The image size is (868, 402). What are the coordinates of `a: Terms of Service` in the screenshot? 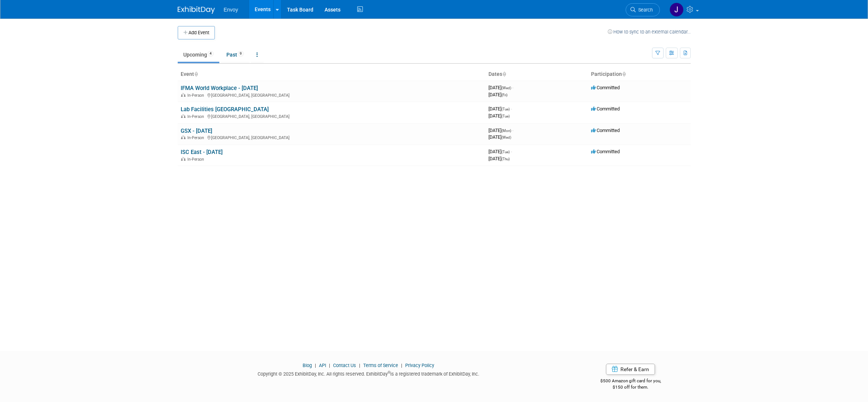 It's located at (381, 365).